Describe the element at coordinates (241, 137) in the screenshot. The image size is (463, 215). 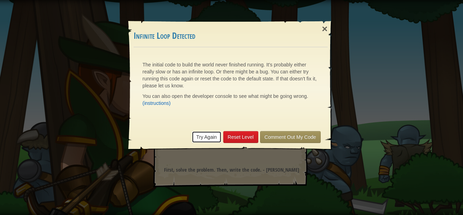
I see `a: Reset Level` at that location.